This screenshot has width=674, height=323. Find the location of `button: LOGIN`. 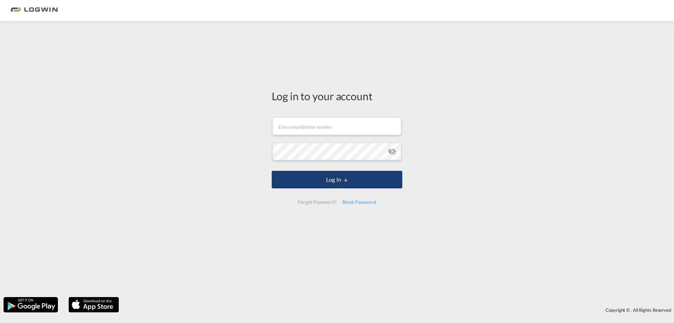

button: LOGIN is located at coordinates (337, 179).